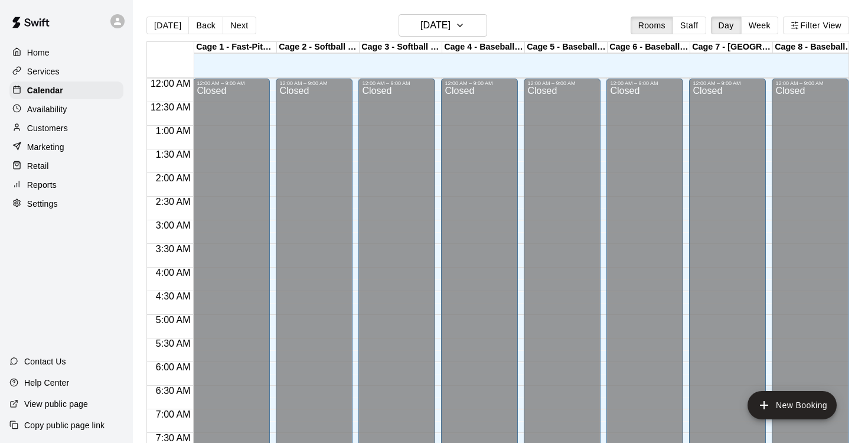 The height and width of the screenshot is (443, 868). Describe the element at coordinates (66, 147) in the screenshot. I see `a: Marketing` at that location.